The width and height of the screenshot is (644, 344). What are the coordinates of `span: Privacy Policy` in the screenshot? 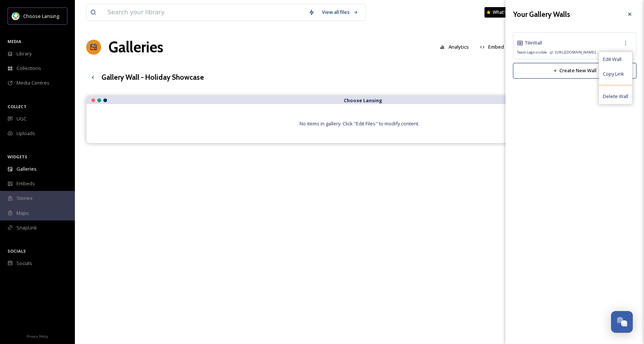 It's located at (37, 336).